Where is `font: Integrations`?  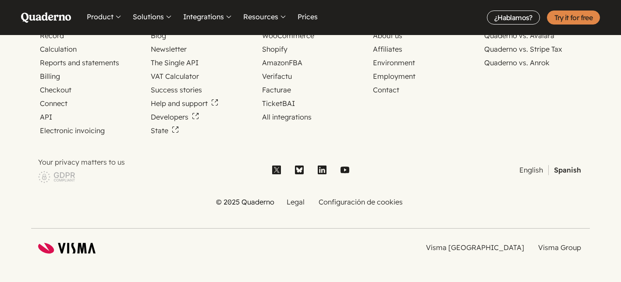 font: Integrations is located at coordinates (203, 17).